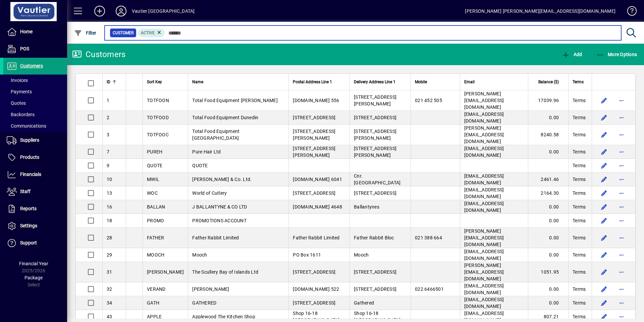 This screenshot has width=644, height=322. Describe the element at coordinates (16, 103) in the screenshot. I see `span: Quotes` at that location.